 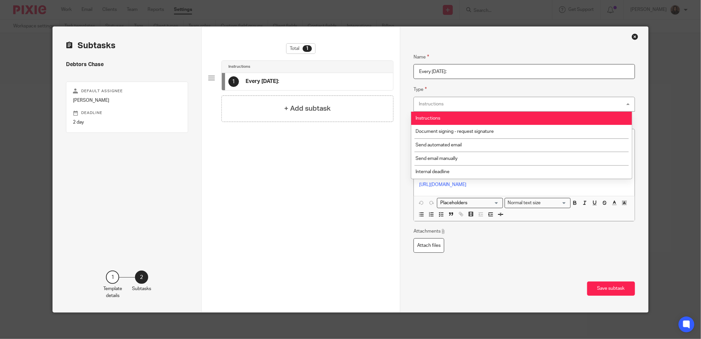 What do you see at coordinates (429, 245) in the screenshot?
I see `label: Attach files` at bounding box center [429, 245].